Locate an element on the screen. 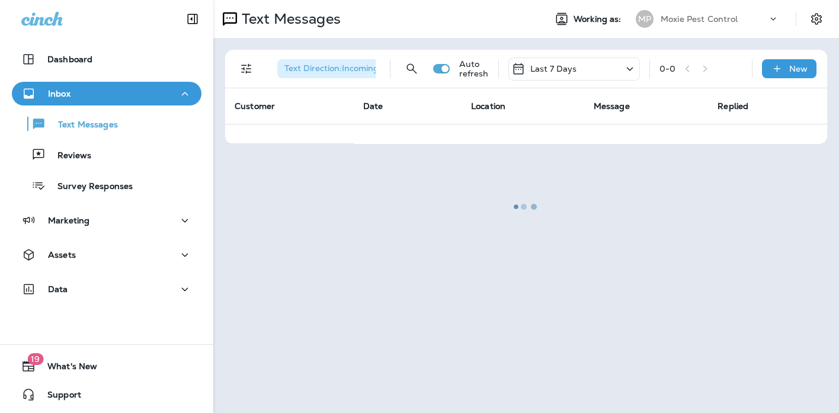 The width and height of the screenshot is (839, 413). p: Dashboard is located at coordinates (70, 59).